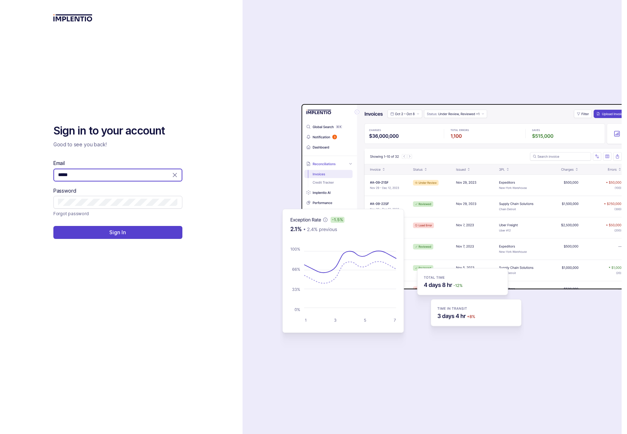 Image resolution: width=627 pixels, height=434 pixels. I want to click on p: Forgot password, so click(71, 214).